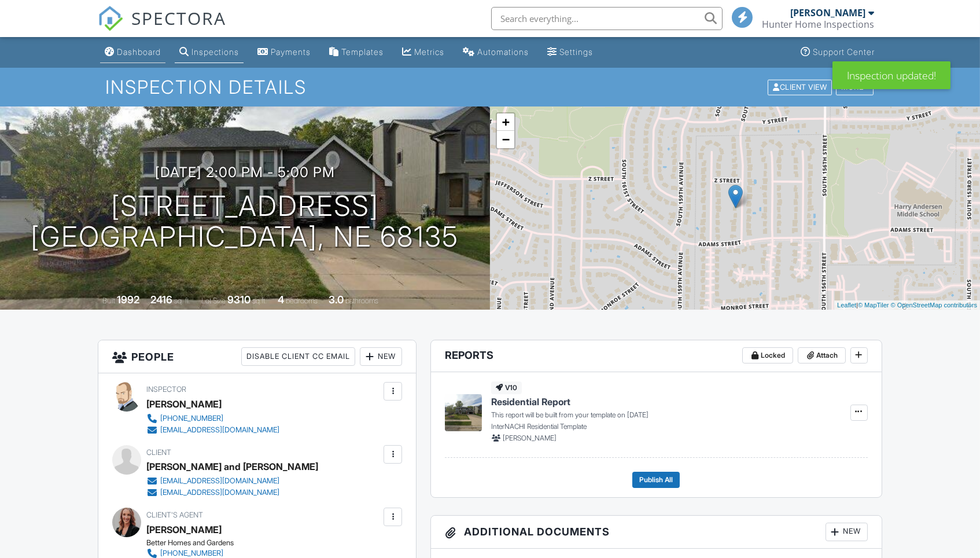 The width and height of the screenshot is (980, 558). Describe the element at coordinates (216, 52) in the screenshot. I see `div: Inspections` at that location.